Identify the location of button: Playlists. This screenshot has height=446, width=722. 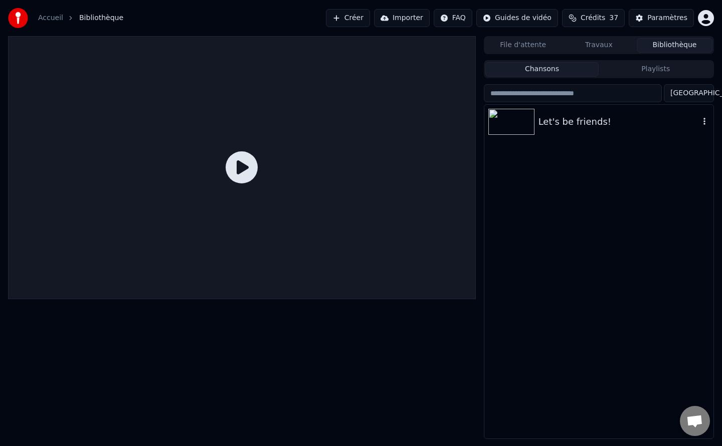
(655, 69).